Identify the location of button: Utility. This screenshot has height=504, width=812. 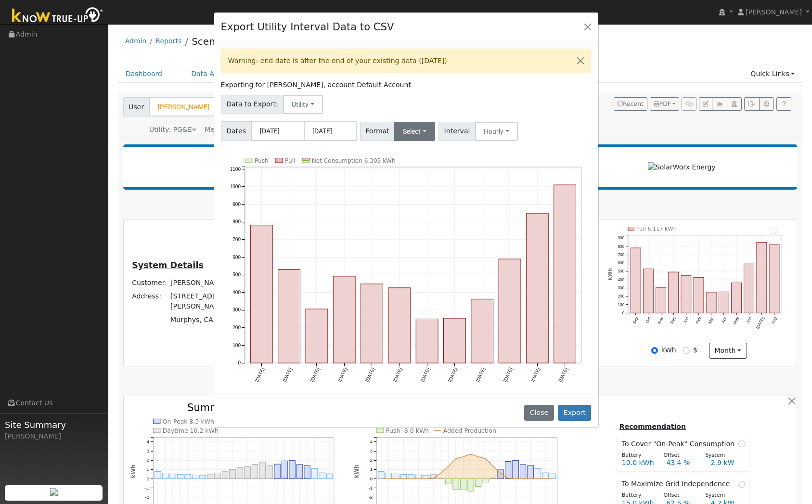
(303, 105).